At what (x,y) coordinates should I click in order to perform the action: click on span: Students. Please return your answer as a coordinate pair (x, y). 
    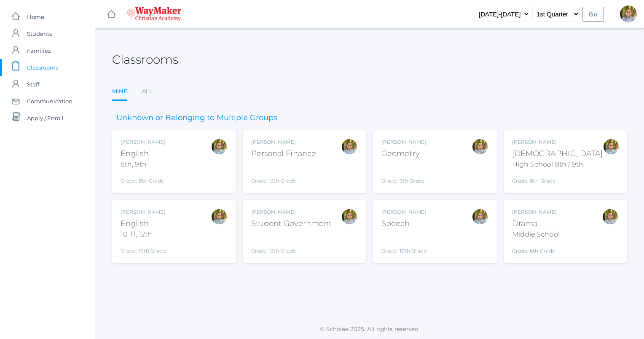
    Looking at the image, I should click on (39, 34).